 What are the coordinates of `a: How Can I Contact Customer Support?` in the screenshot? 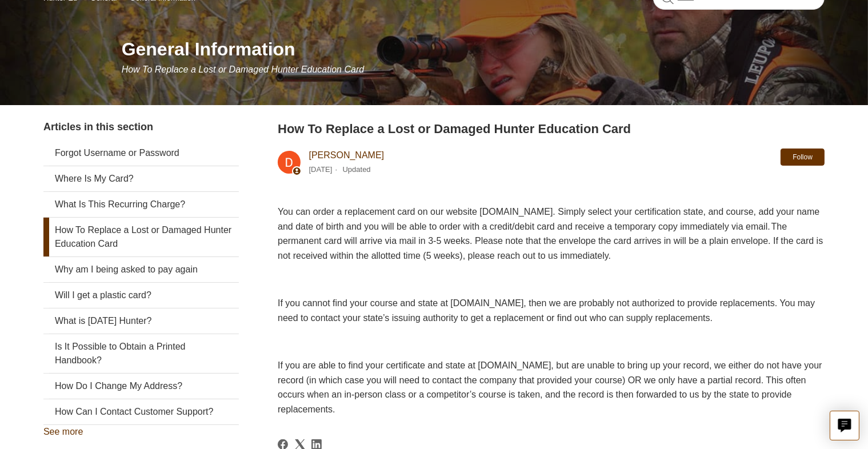 It's located at (141, 412).